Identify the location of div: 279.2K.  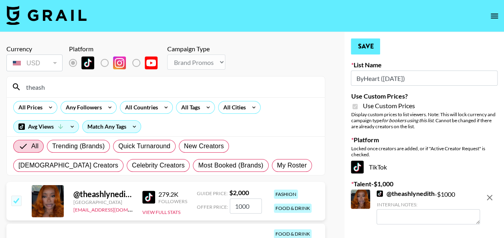
(173, 194).